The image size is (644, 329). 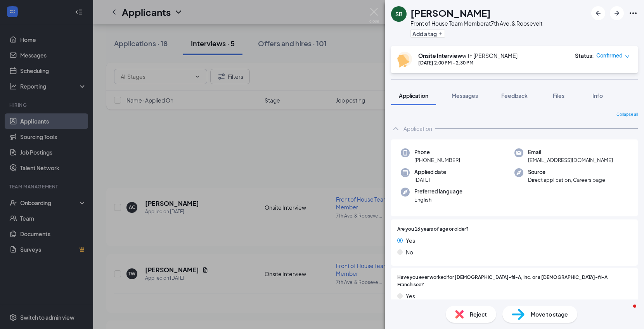 What do you see at coordinates (396, 129) in the screenshot?
I see `svg: ChevronUp` at bounding box center [396, 129].